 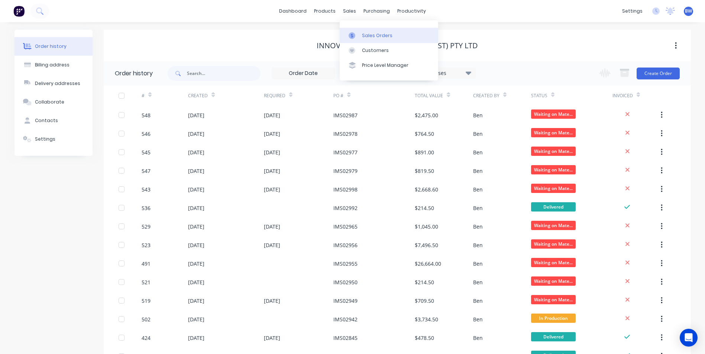 I want to click on div: PO #, so click(x=338, y=96).